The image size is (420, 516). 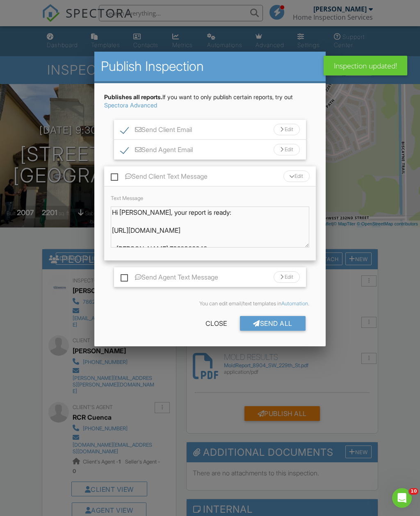 I want to click on span: 10, so click(x=413, y=492).